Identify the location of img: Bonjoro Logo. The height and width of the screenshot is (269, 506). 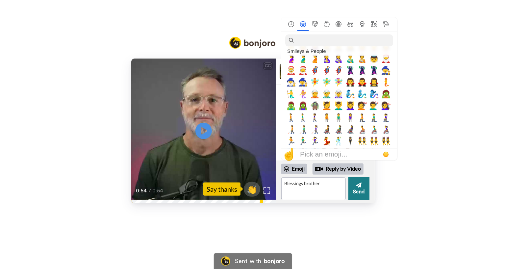
(252, 43).